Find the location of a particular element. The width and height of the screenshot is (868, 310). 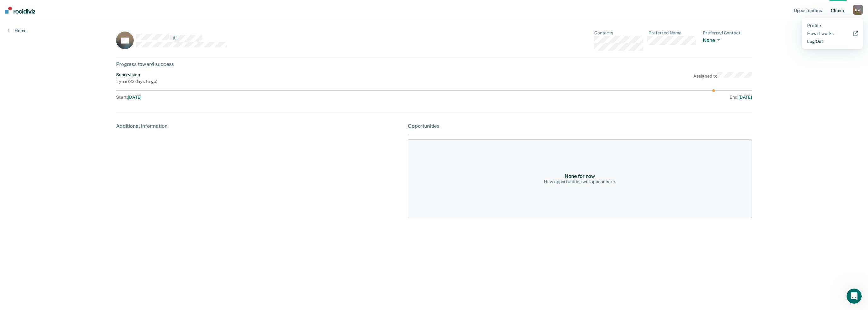

div: K W is located at coordinates (858, 10).